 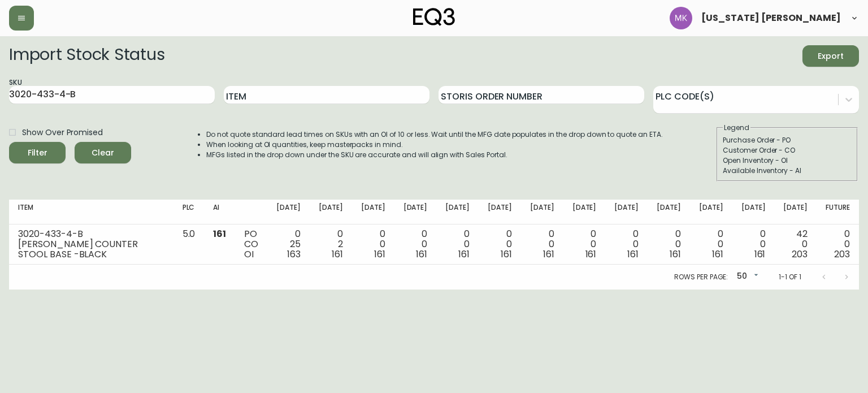 I want to click on span: Clear, so click(x=103, y=153).